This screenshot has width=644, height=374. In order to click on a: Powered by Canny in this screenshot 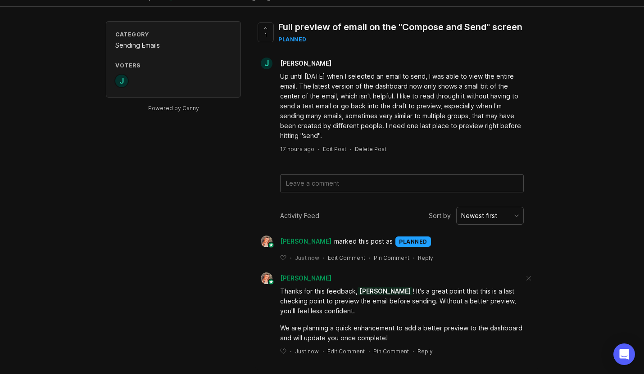, I will do `click(173, 108)`.